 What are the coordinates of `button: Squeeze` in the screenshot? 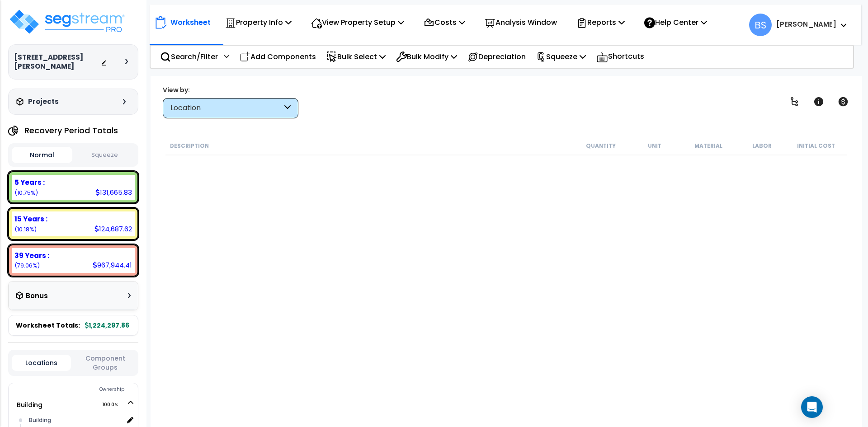 It's located at (105, 155).